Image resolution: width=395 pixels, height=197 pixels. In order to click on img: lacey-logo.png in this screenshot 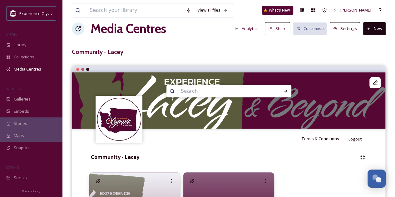, I will do `click(229, 101)`.